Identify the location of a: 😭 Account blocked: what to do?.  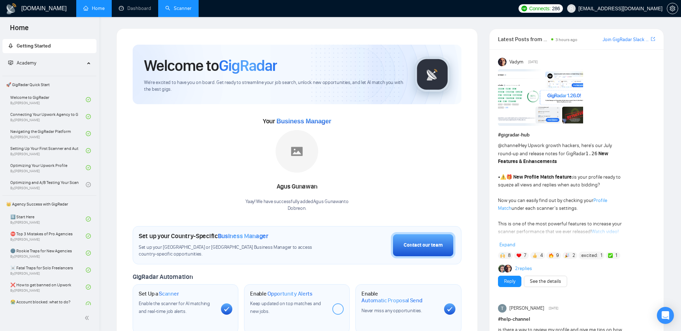
(48, 304).